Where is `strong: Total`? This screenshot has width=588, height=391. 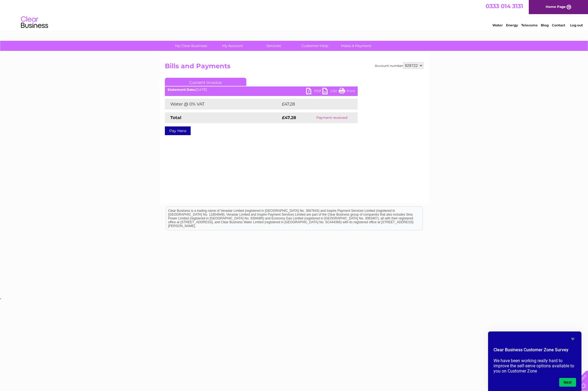 strong: Total is located at coordinates (176, 117).